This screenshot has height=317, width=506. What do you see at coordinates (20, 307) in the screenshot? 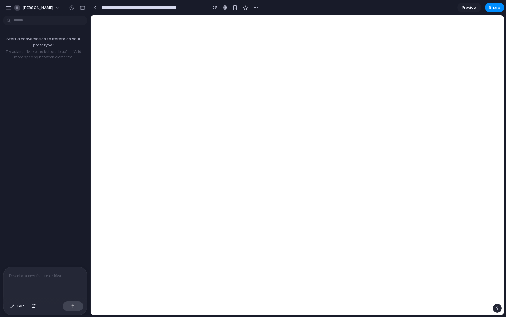
I see `span: Edit` at bounding box center [20, 307].